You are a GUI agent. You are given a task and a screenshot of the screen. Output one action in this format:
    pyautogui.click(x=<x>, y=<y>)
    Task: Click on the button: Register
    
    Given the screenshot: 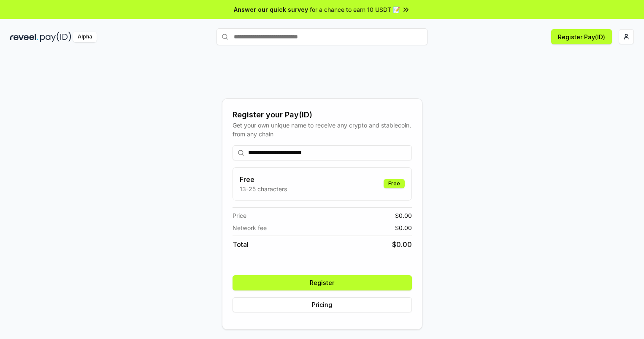 What is the action you would take?
    pyautogui.click(x=322, y=283)
    